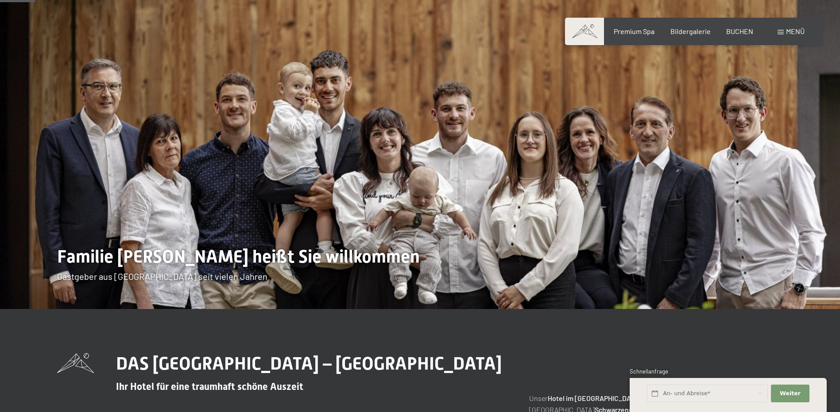 This screenshot has width=840, height=412. Describe the element at coordinates (790, 394) in the screenshot. I see `button: Weiter` at that location.